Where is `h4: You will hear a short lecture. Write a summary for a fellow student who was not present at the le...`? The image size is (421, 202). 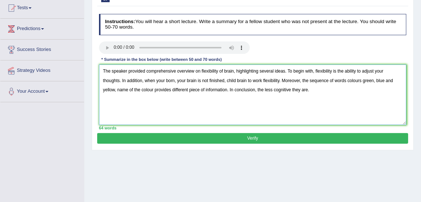
h4: You will hear a short lecture. Write a summary for a fellow student who was not present at the le... is located at coordinates (253, 24).